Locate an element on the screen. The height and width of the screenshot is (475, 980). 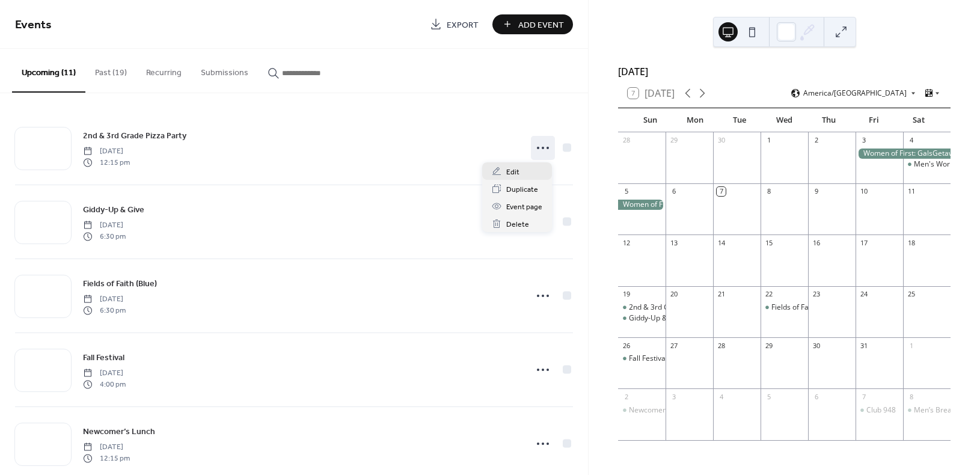
span: Events is located at coordinates (33, 24).